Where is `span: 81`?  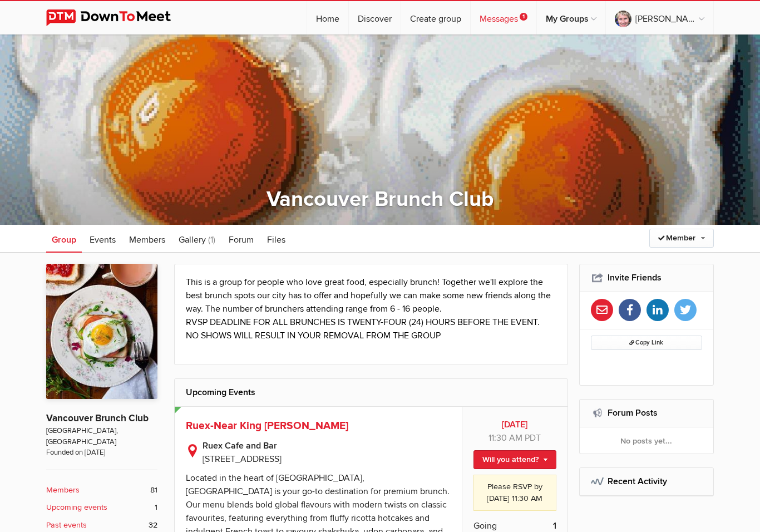
span: 81 is located at coordinates (154, 490).